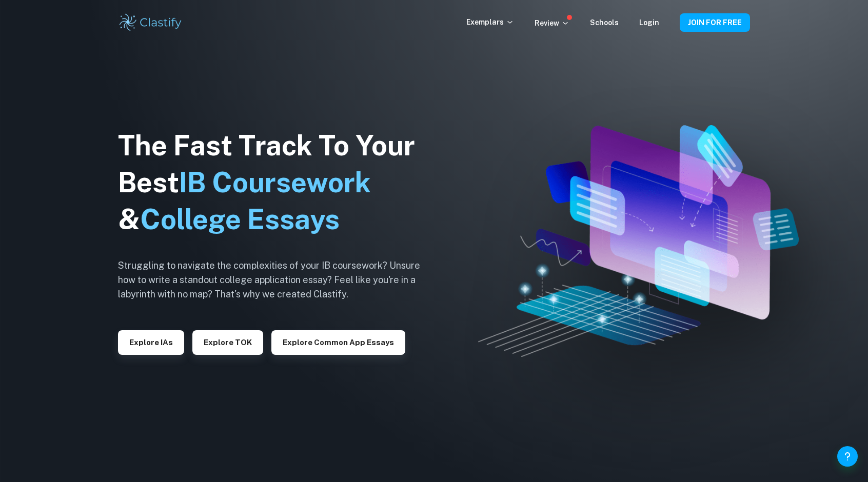  What do you see at coordinates (275, 182) in the screenshot?
I see `span: IB Coursework` at bounding box center [275, 182].